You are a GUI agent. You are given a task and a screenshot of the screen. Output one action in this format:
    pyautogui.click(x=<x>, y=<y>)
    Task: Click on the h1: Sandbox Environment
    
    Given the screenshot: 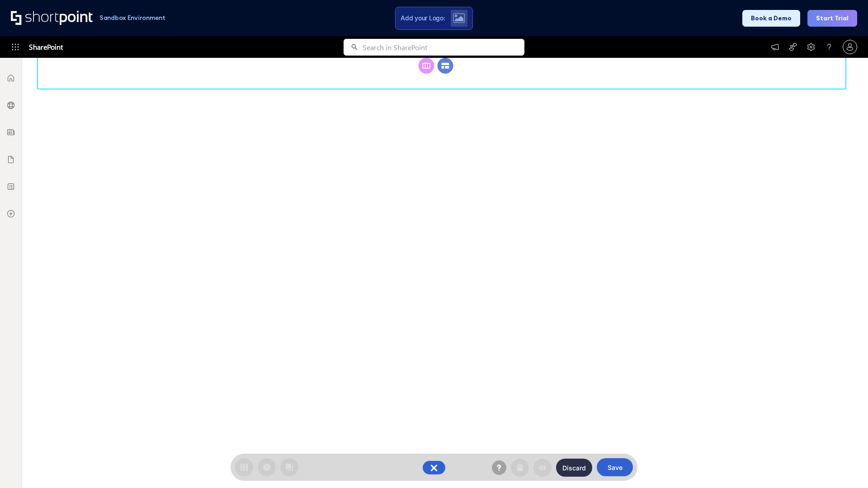 What is the action you would take?
    pyautogui.click(x=132, y=17)
    